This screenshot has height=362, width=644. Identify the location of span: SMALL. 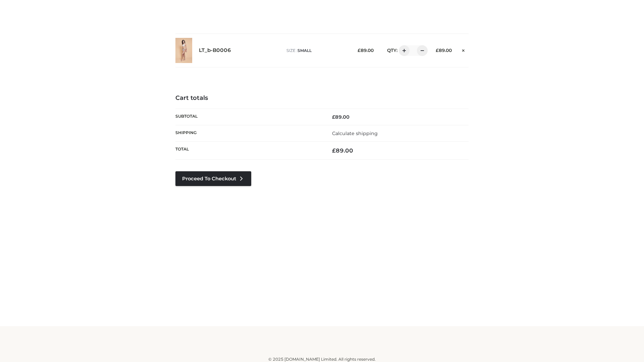
(305, 50).